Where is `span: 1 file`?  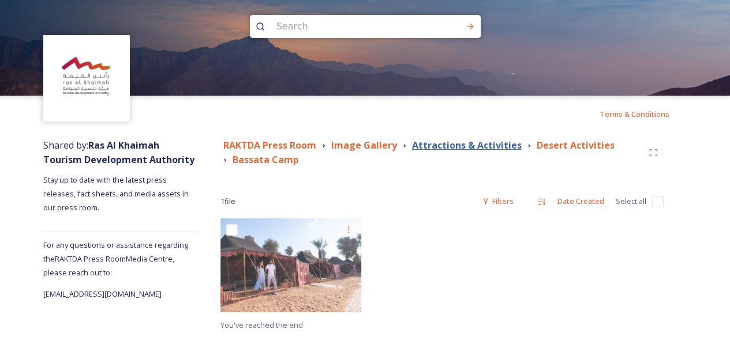 span: 1 file is located at coordinates (228, 201).